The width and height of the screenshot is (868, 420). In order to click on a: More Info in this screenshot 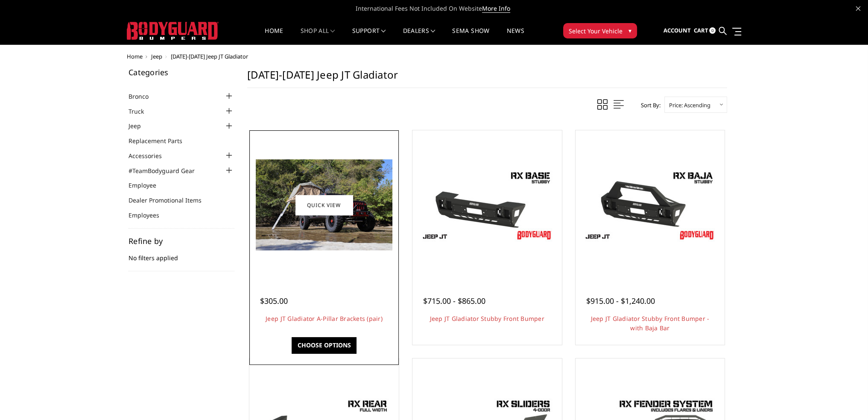, I will do `click(496, 8)`.